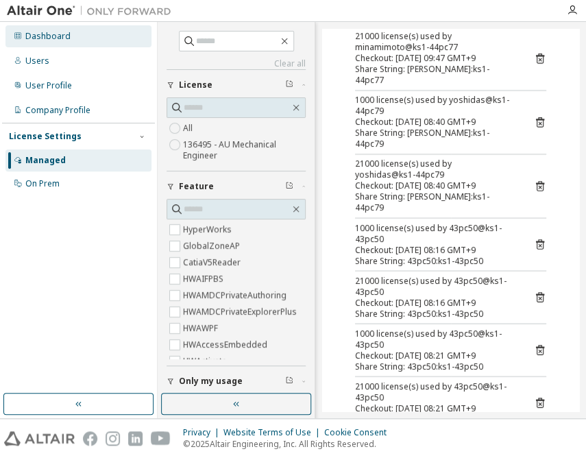 Image resolution: width=586 pixels, height=458 pixels. Describe the element at coordinates (434, 42) in the screenshot. I see `div: 21000 license(s) used by minamimoto@ks1-44pc77` at that location.